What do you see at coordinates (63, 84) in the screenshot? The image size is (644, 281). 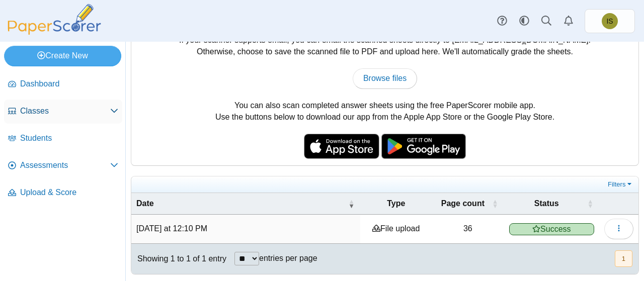 I see `a: Dashboard` at bounding box center [63, 84].